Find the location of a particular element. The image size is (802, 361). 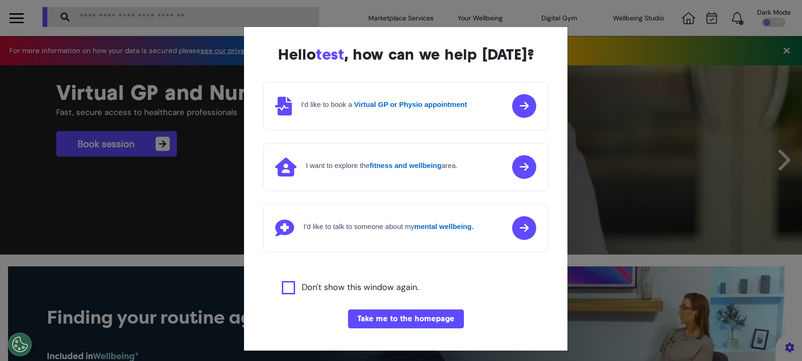

h4: I'd like to talk to someone about my is located at coordinates (389, 226).